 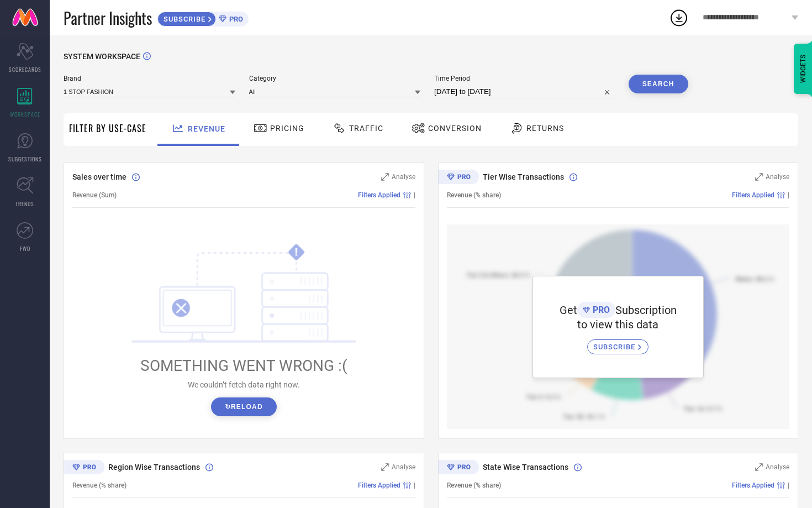 I want to click on span: Brand, so click(x=149, y=78).